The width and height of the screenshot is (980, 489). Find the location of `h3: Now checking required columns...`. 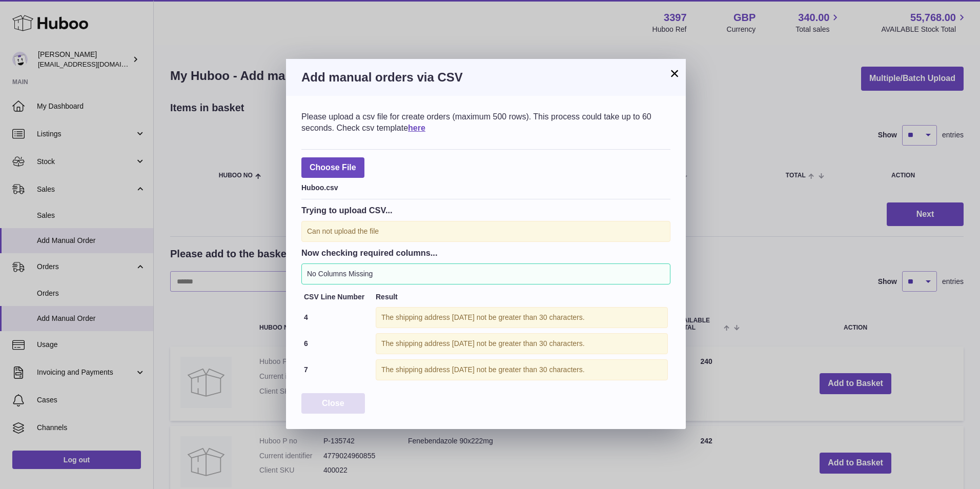

h3: Now checking required columns... is located at coordinates (486, 253).